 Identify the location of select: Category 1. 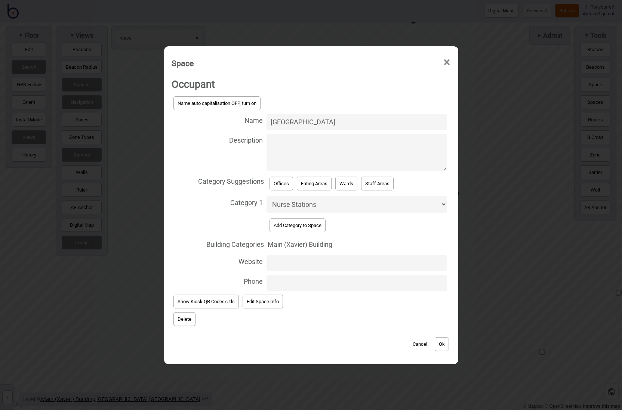
(356, 204).